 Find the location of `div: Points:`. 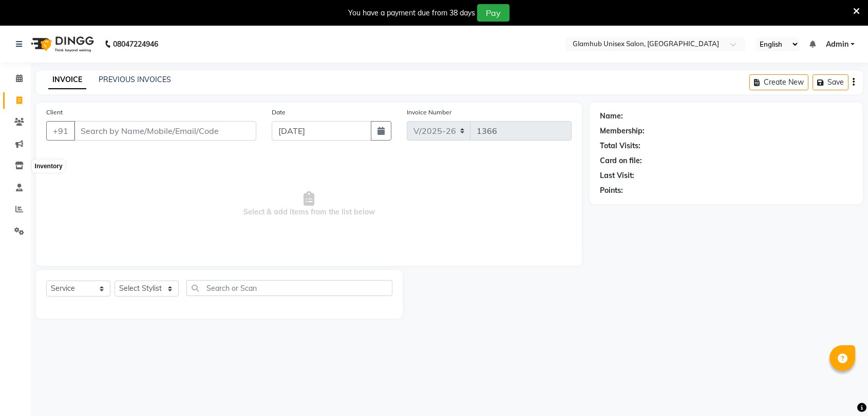

div: Points: is located at coordinates (611, 190).